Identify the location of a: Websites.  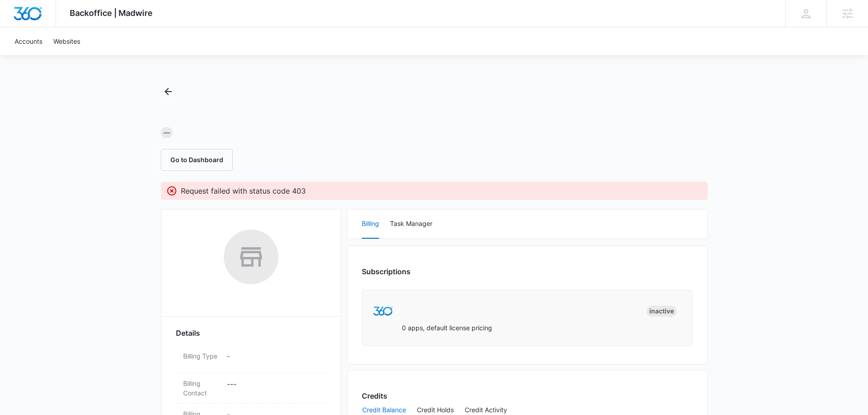
(67, 41).